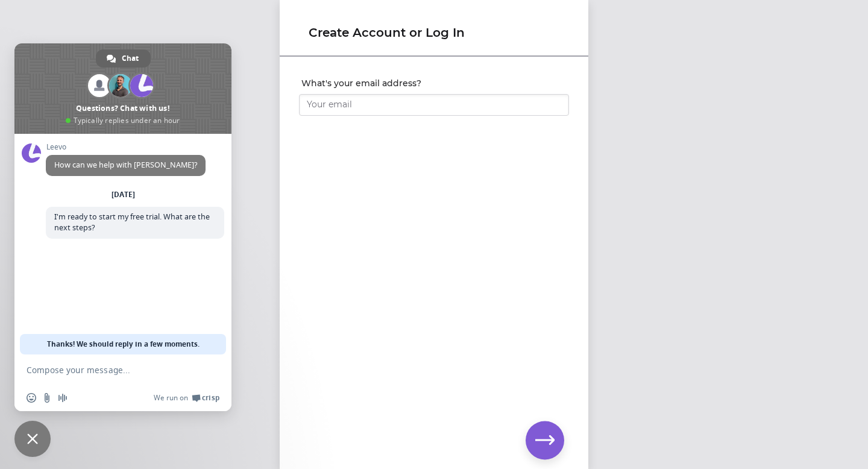  Describe the element at coordinates (32, 398) in the screenshot. I see `span: Insert an emoji` at that location.